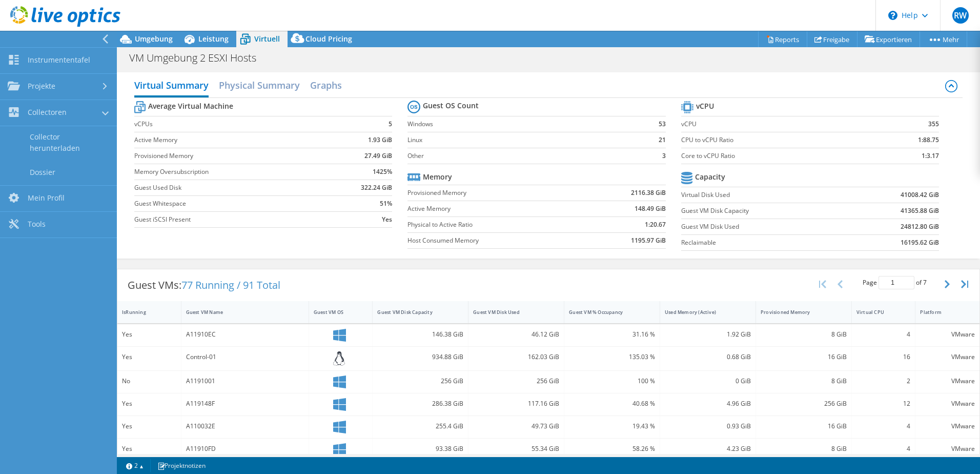  What do you see at coordinates (931, 156) in the screenshot?
I see `b: 1:3.17` at bounding box center [931, 156].